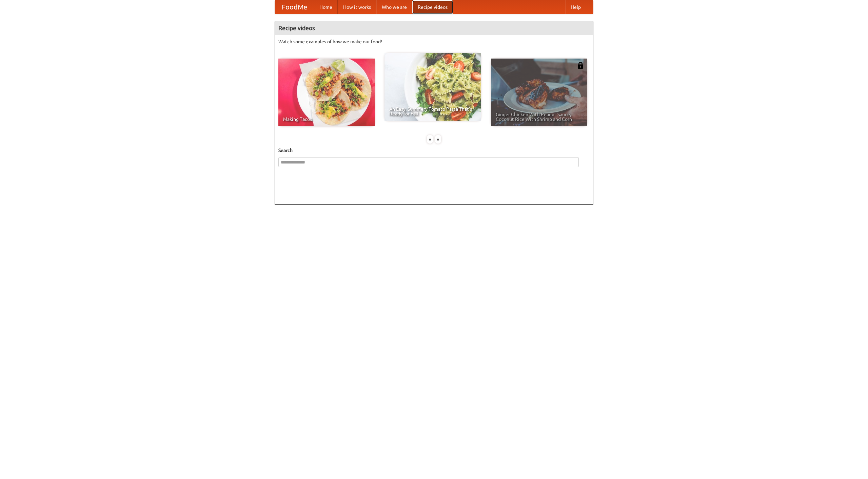 This screenshot has height=479, width=868. Describe the element at coordinates (433, 87) in the screenshot. I see `a: An Easy, Summery Tomato Pasta That's Ready for Fall` at that location.